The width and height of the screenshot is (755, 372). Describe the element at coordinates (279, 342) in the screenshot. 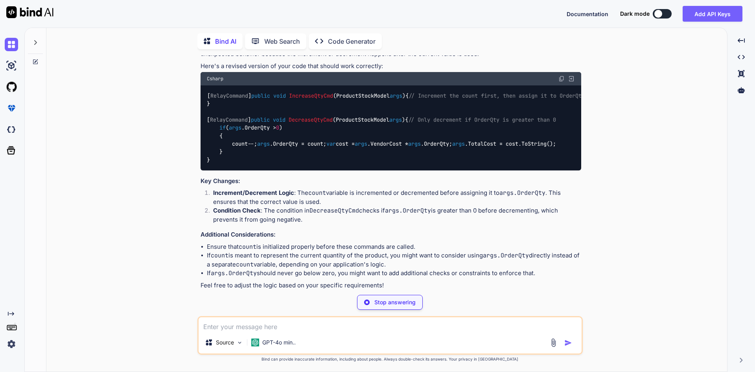

I see `p: GPT-4o min..` at that location.